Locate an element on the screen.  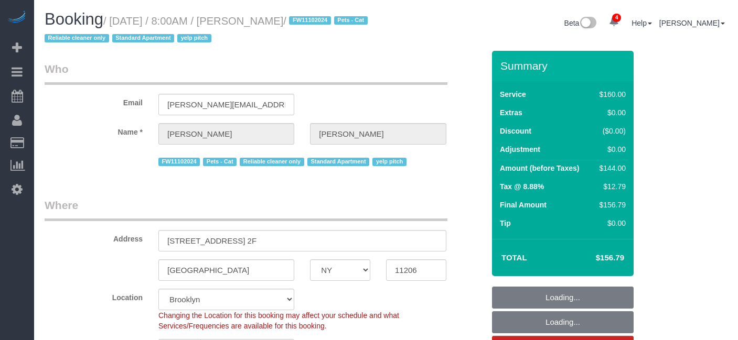
label: Name * is located at coordinates (93, 130).